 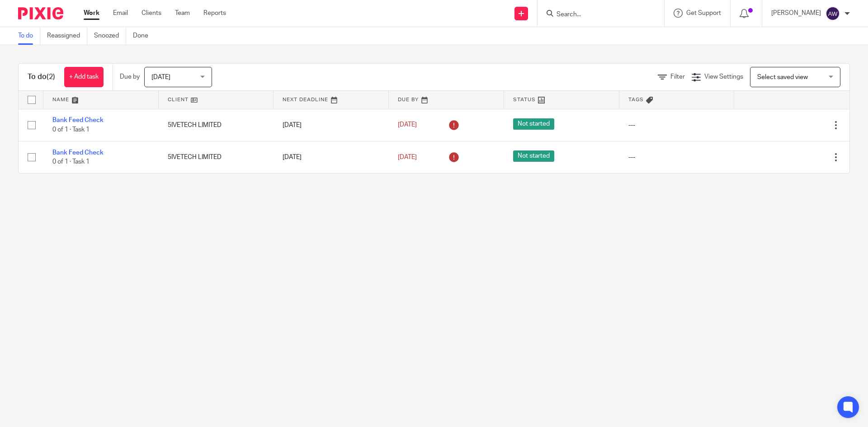 What do you see at coordinates (40, 13) in the screenshot?
I see `img: Pixie` at bounding box center [40, 13].